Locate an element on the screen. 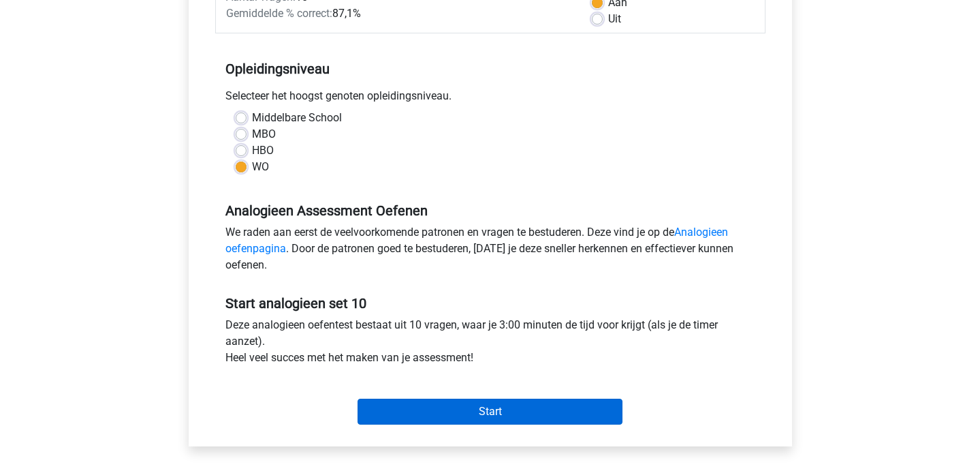 The height and width of the screenshot is (471, 980). h5: Analogieen Assessment Oefenen is located at coordinates (491, 211).